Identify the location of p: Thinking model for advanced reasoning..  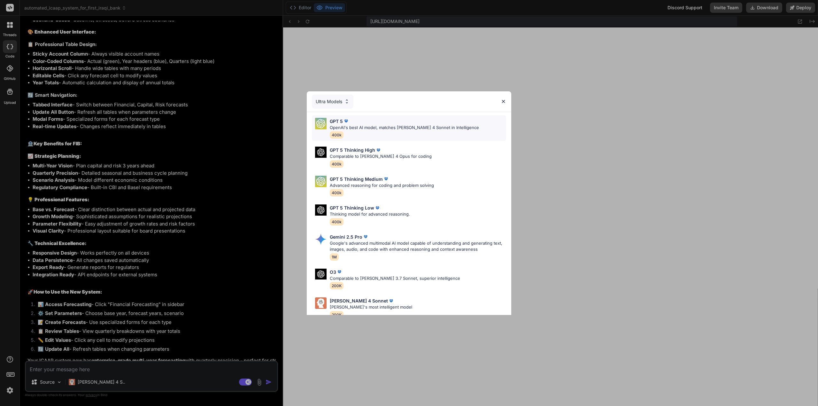
(370, 214).